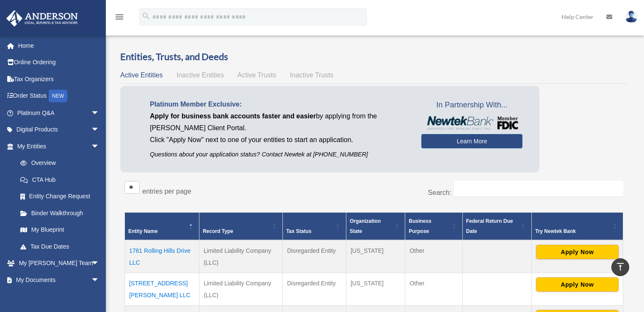 This screenshot has height=312, width=644. What do you see at coordinates (146, 16) in the screenshot?
I see `i: search` at bounding box center [146, 16].